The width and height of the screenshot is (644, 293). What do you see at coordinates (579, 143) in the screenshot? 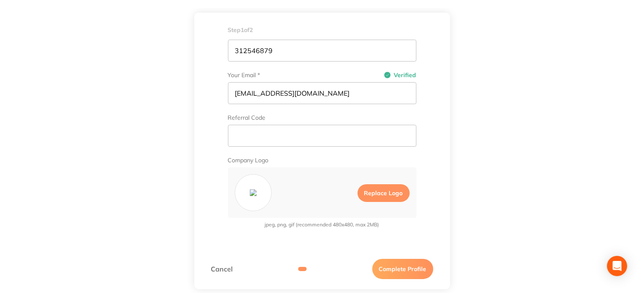
I see `h1: Confirm your Customer Account Number to start placing orders` at bounding box center [579, 143].